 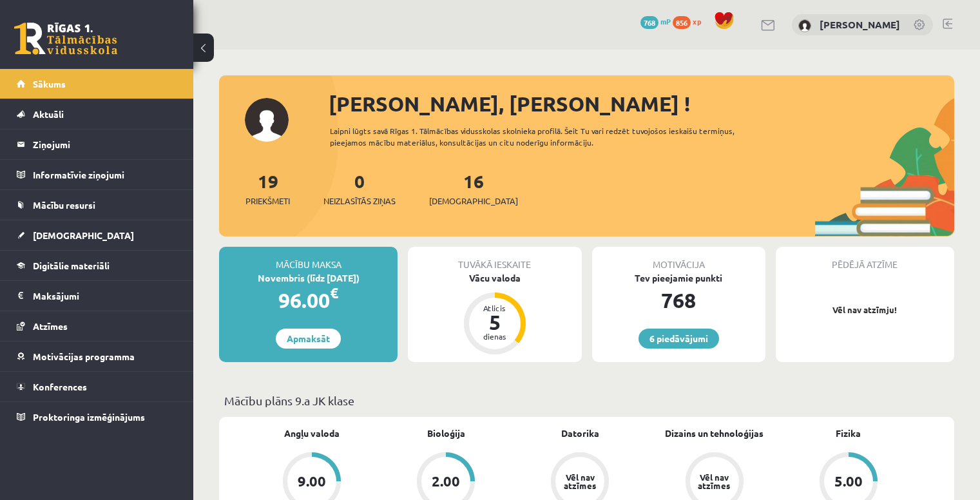 I want to click on span: Neizlasītās ziņas, so click(x=360, y=201).